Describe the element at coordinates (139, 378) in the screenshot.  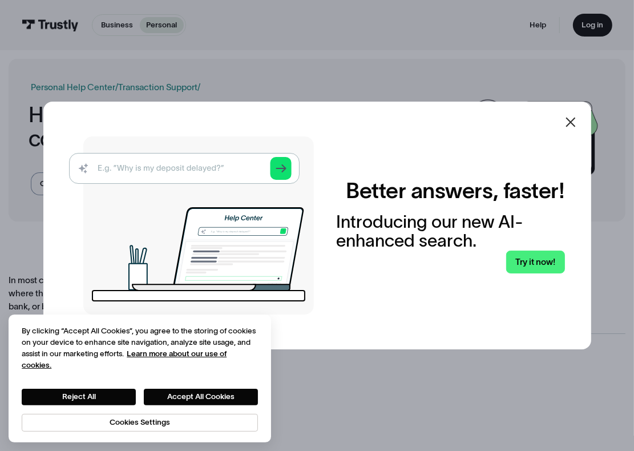
I see `div: Cookie banner` at that location.